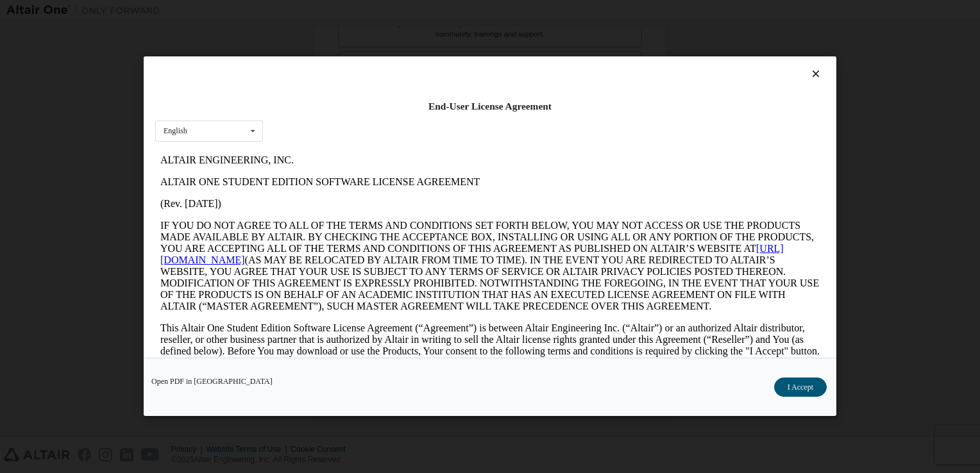  Describe the element at coordinates (335, 117) in the screenshot. I see `p: IF YOU DO NOT AGREE TO ALL OF THE TERMS AND CONDITIONS SET FORTH BELOW, YOU MAY NOT ACCESS OR USE...` at that location.